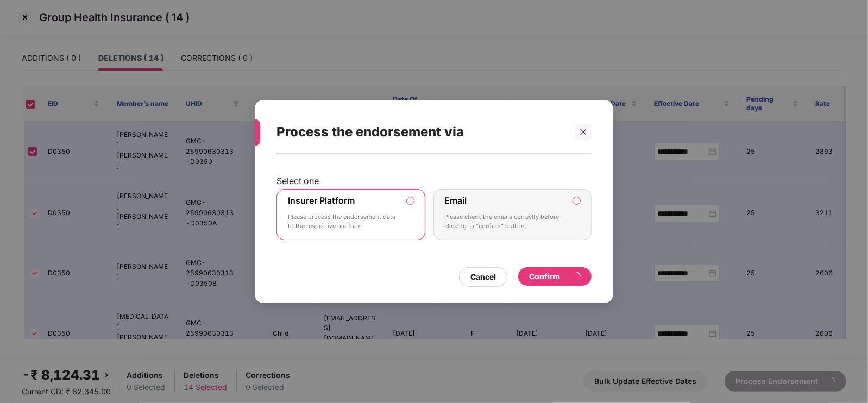  What do you see at coordinates (410, 201) in the screenshot?
I see `input: Insurer PlatformPlease process the endorsement data to the respective platform` at bounding box center [410, 201].